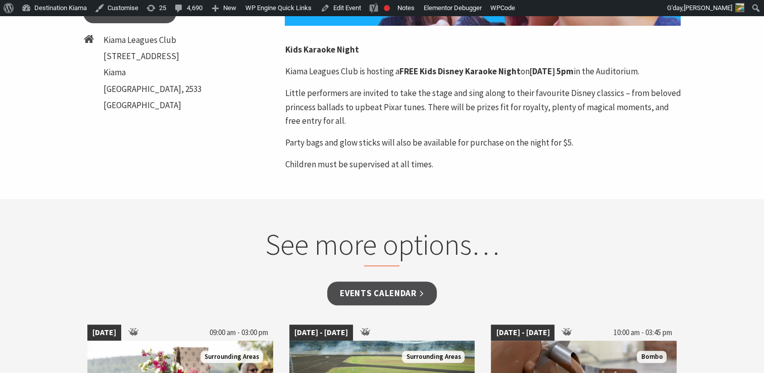 The width and height of the screenshot is (764, 373). I want to click on div: Focus keyphrase not set, so click(387, 8).